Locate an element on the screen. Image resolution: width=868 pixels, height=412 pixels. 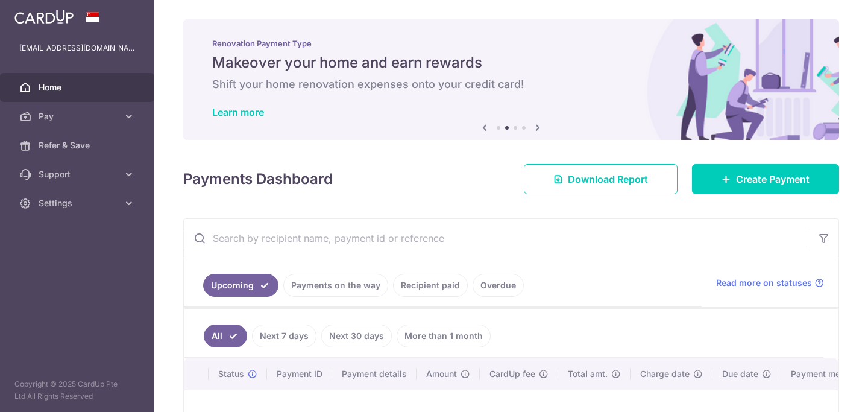
th: Payment details is located at coordinates (374, 375).